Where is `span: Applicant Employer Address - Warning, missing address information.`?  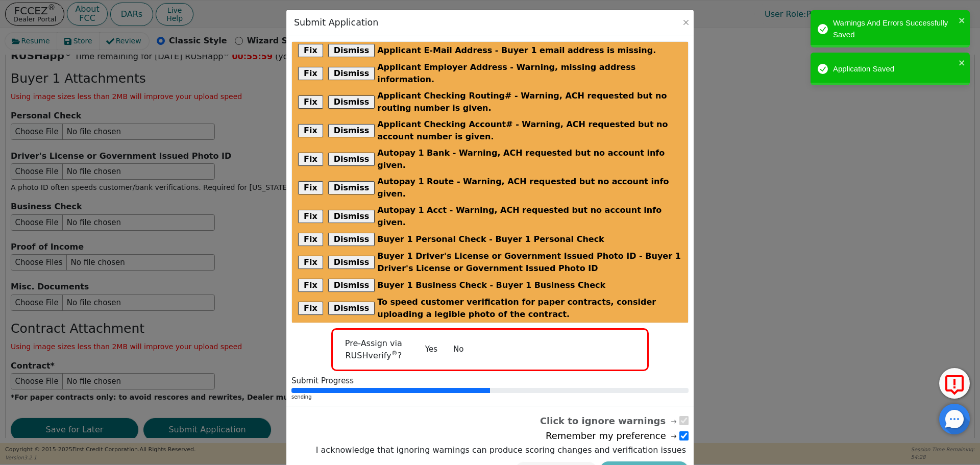
span: Applicant Employer Address - Warning, missing address information. is located at coordinates (529, 74).